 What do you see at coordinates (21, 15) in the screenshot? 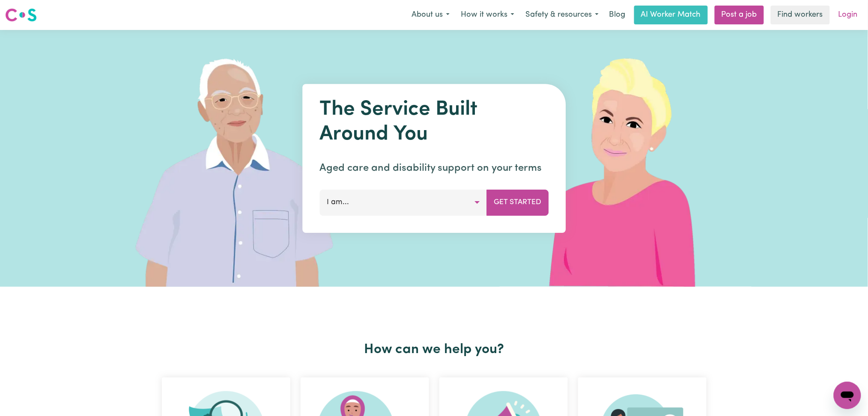
I see `img: Careseekers logo` at bounding box center [21, 15].